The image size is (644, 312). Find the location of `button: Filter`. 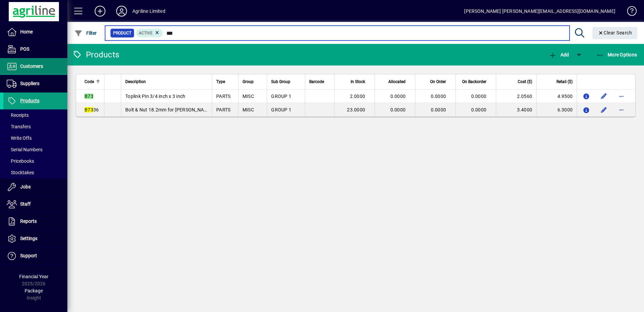

button: Filter is located at coordinates (86, 33).